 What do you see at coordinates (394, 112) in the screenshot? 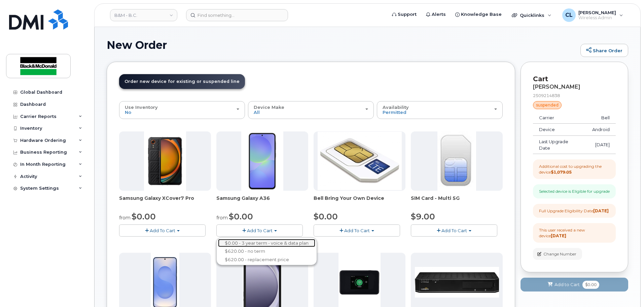
I see `span: Permitted` at bounding box center [394, 112].